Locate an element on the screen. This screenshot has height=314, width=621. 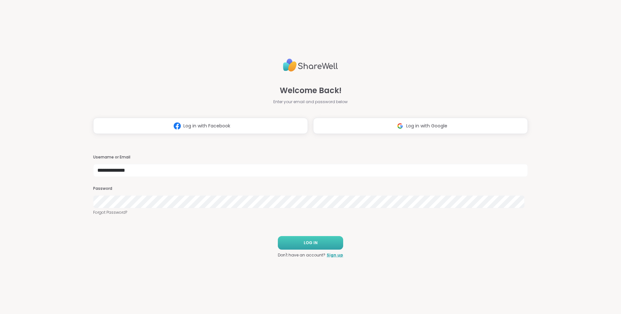
a: Forgot Password? is located at coordinates (311, 213).